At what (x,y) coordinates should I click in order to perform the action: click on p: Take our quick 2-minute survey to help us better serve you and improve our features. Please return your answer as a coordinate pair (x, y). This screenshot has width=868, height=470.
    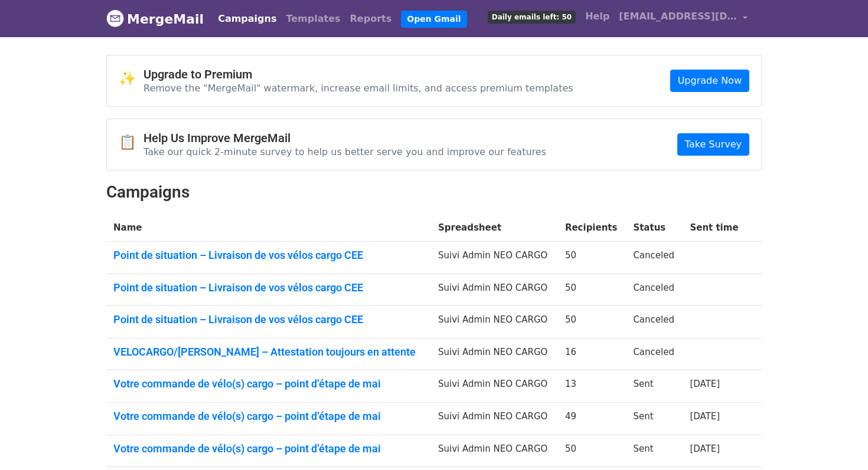
    Looking at the image, I should click on (345, 152).